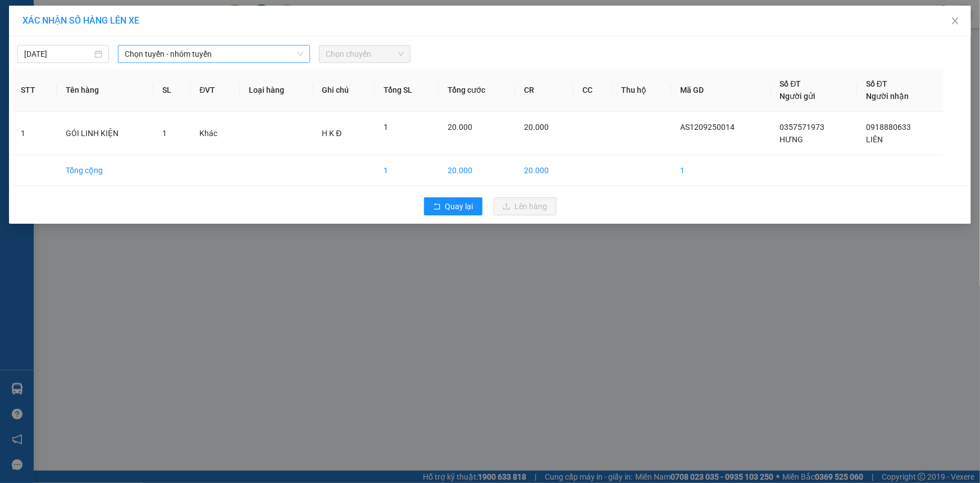 Image resolution: width=980 pixels, height=483 pixels. What do you see at coordinates (874, 139) in the screenshot?
I see `span: LIÊN` at bounding box center [874, 139].